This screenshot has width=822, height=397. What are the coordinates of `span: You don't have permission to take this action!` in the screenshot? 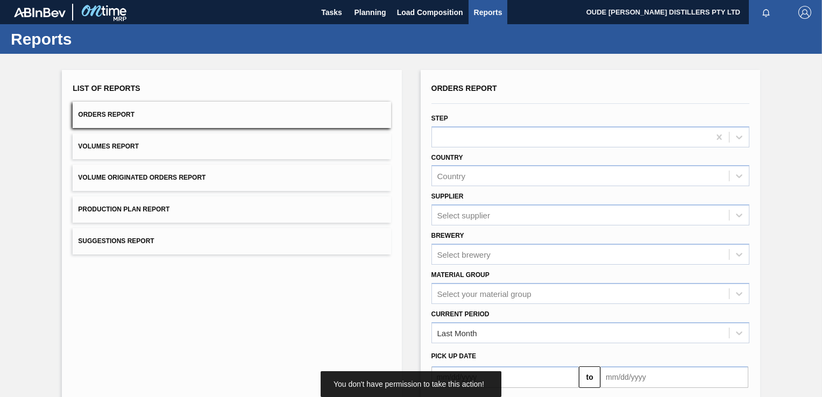 It's located at (409, 384).